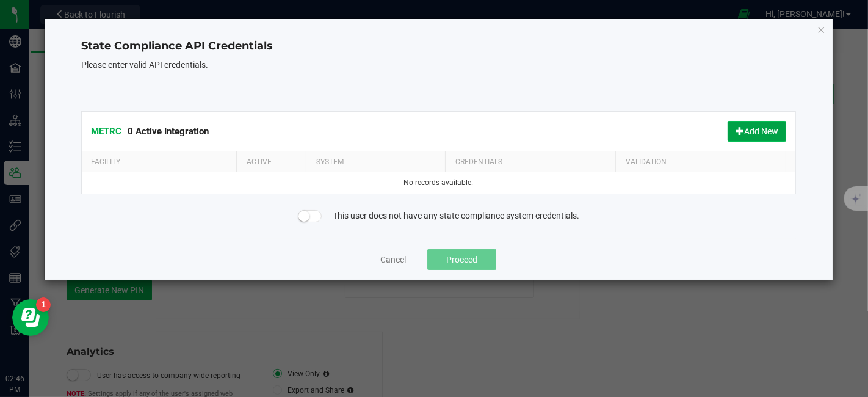 The height and width of the screenshot is (397, 868). I want to click on span: Credentials, so click(478, 162).